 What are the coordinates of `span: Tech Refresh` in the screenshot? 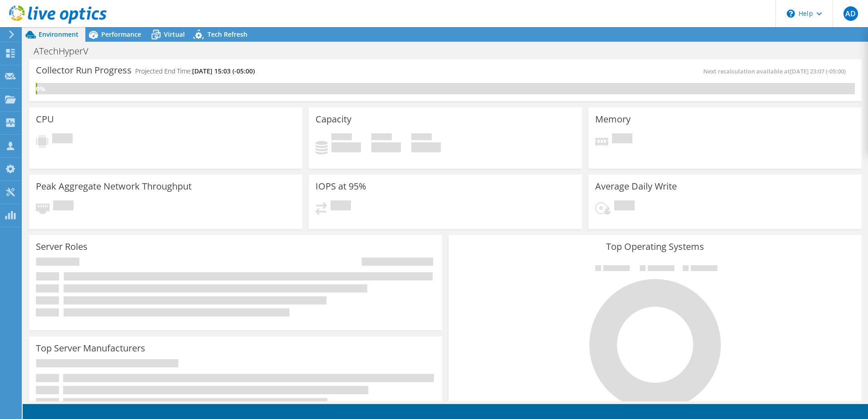 It's located at (228, 34).